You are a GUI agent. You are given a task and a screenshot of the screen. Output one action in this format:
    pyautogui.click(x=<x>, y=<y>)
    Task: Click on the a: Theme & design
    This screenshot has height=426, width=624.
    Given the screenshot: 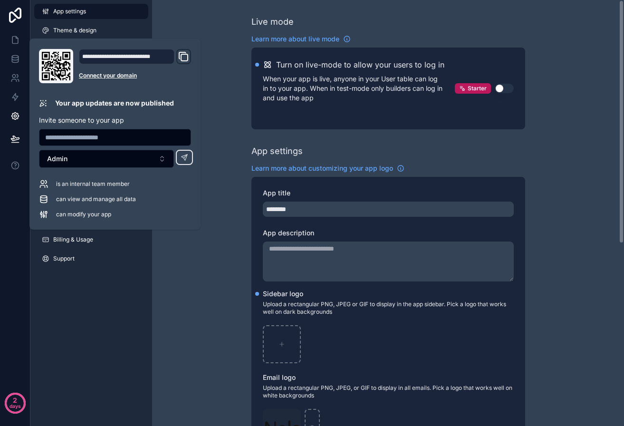 What is the action you would take?
    pyautogui.click(x=91, y=30)
    